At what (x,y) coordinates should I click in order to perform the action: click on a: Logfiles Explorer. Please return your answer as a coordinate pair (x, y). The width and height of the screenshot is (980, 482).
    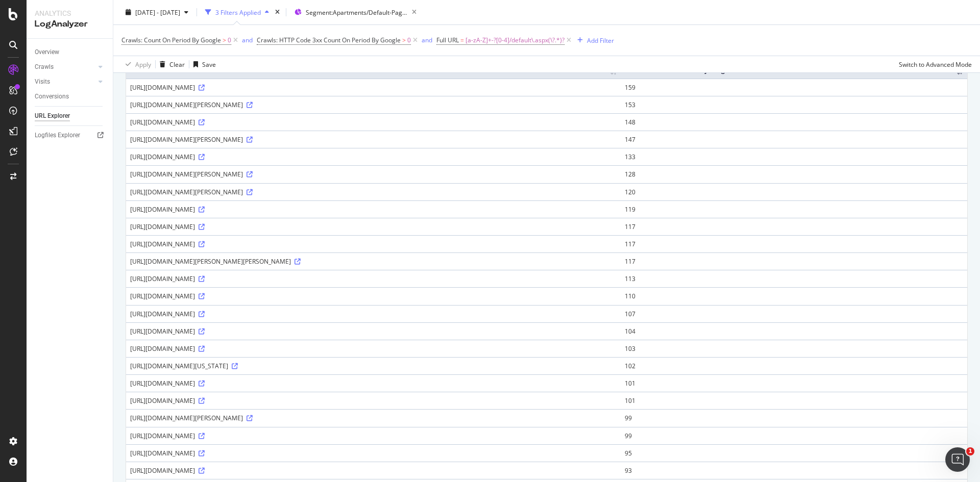
    Looking at the image, I should click on (70, 136).